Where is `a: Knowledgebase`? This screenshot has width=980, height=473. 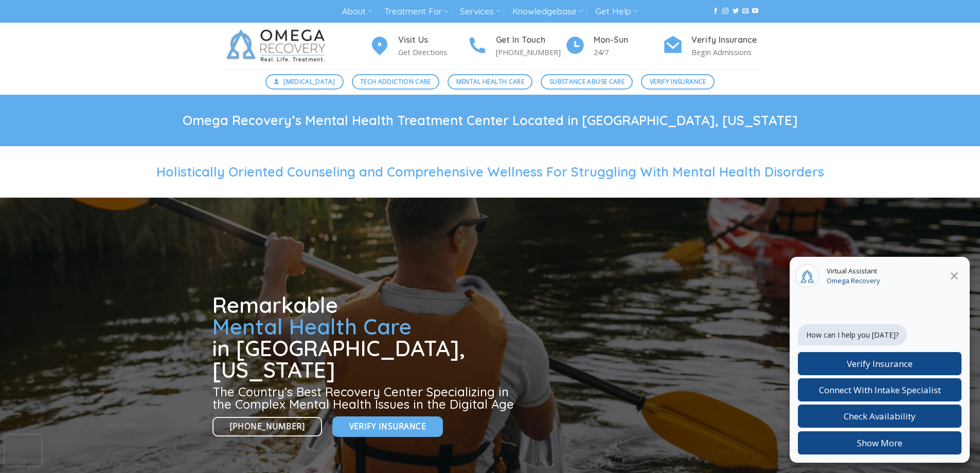 a: Knowledgebase is located at coordinates (548, 11).